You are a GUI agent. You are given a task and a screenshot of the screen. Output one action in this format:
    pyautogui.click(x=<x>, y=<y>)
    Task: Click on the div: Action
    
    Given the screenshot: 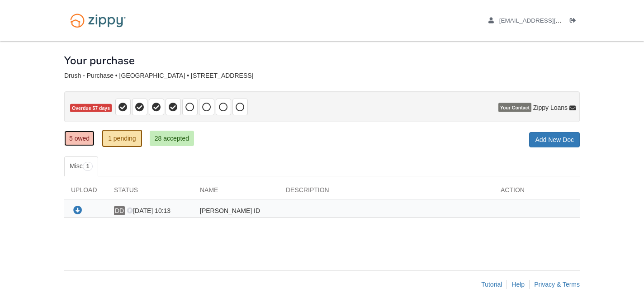 What is the action you would take?
    pyautogui.click(x=537, y=192)
    